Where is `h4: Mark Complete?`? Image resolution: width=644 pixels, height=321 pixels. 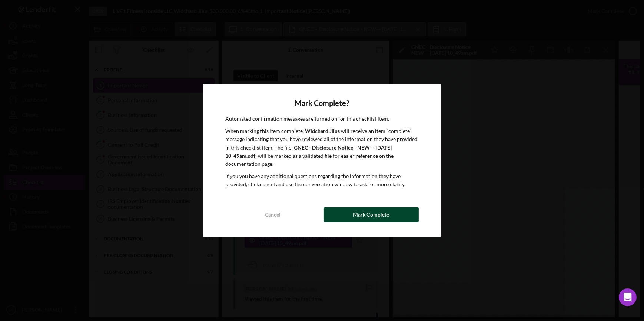 h4: Mark Complete? is located at coordinates (322, 103).